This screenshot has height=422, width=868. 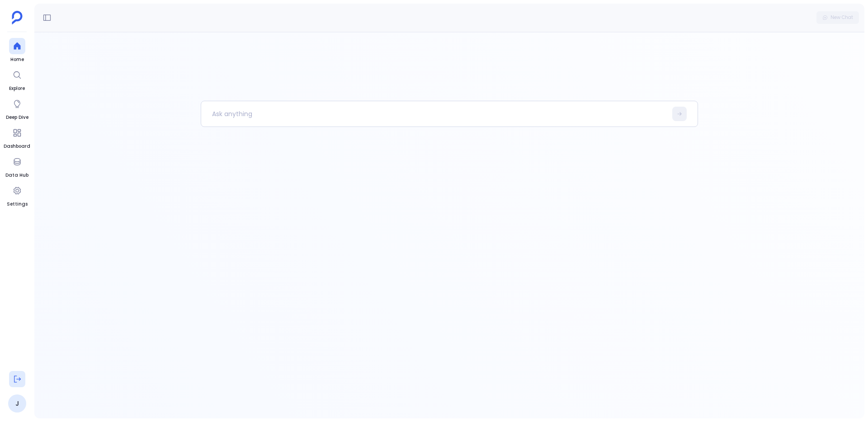 I want to click on span: Settings, so click(x=17, y=205).